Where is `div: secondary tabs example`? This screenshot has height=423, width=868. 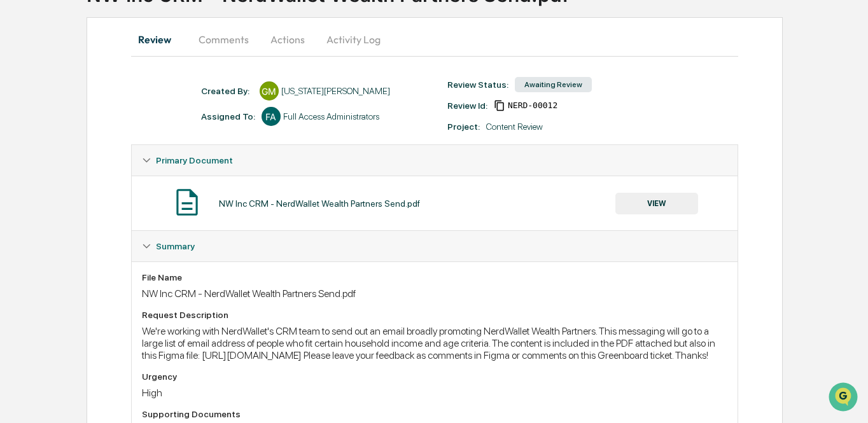 div: secondary tabs example is located at coordinates (434, 39).